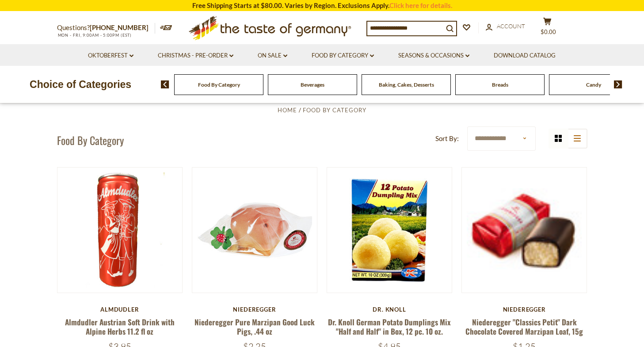 The height and width of the screenshot is (347, 644). What do you see at coordinates (500, 84) in the screenshot?
I see `span: Breads` at bounding box center [500, 84].